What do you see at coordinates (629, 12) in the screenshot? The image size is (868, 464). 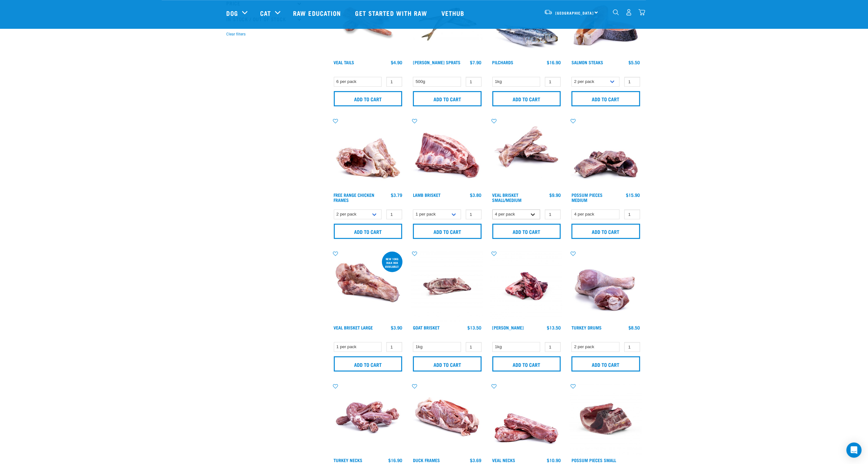 I see `img: user.png` at bounding box center [629, 12].